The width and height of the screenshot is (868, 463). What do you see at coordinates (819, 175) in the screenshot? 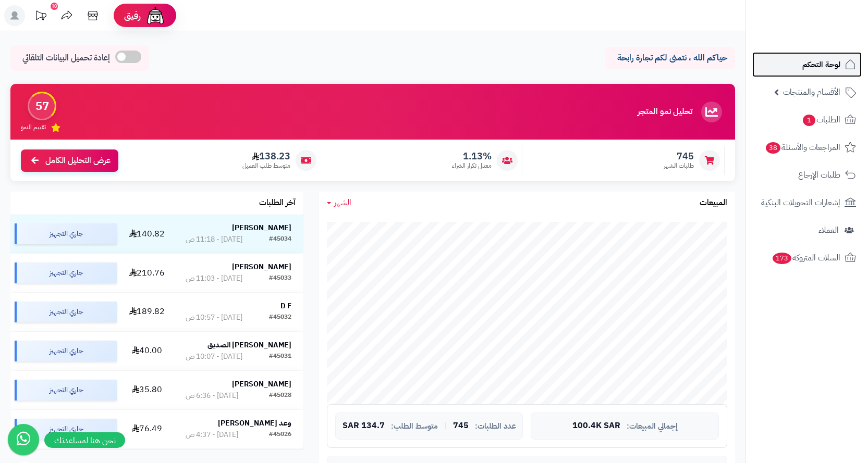
I see `span: طلبات الإرجاع` at bounding box center [819, 175].